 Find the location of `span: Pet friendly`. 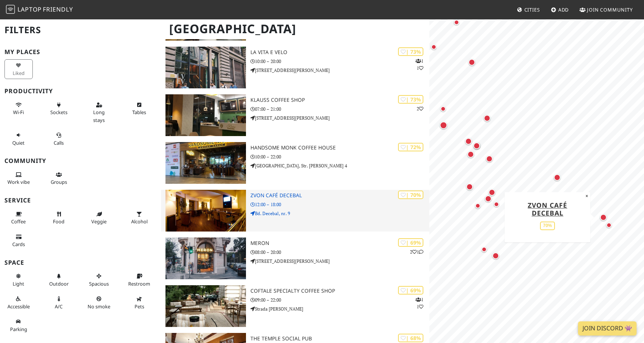

span: Pet friendly is located at coordinates (139, 307).